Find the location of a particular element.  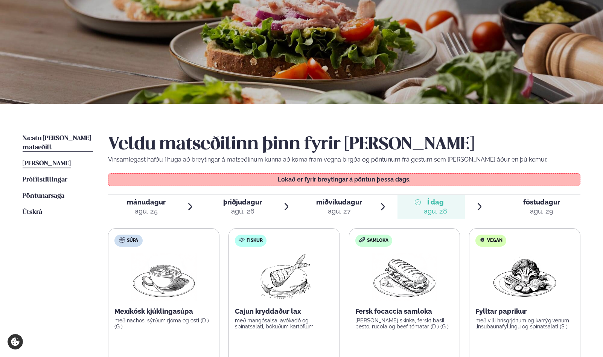

span: Útskrá is located at coordinates (32, 212).